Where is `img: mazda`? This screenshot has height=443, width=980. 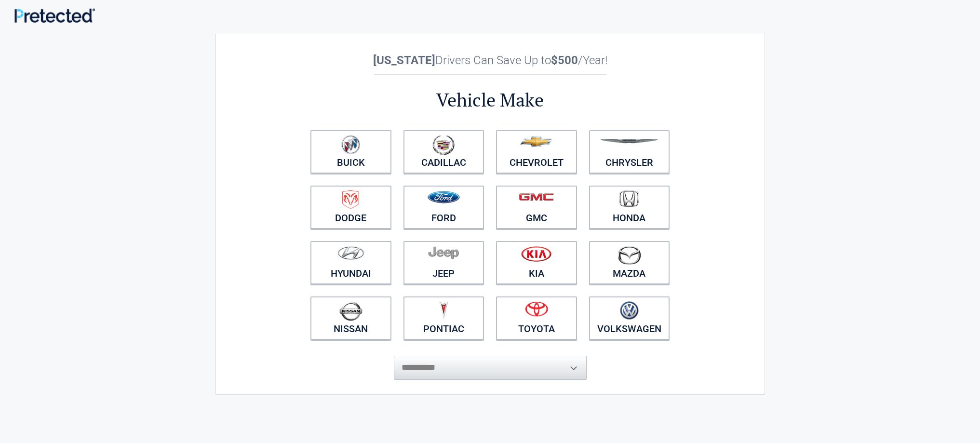 img: mazda is located at coordinates (629, 255).